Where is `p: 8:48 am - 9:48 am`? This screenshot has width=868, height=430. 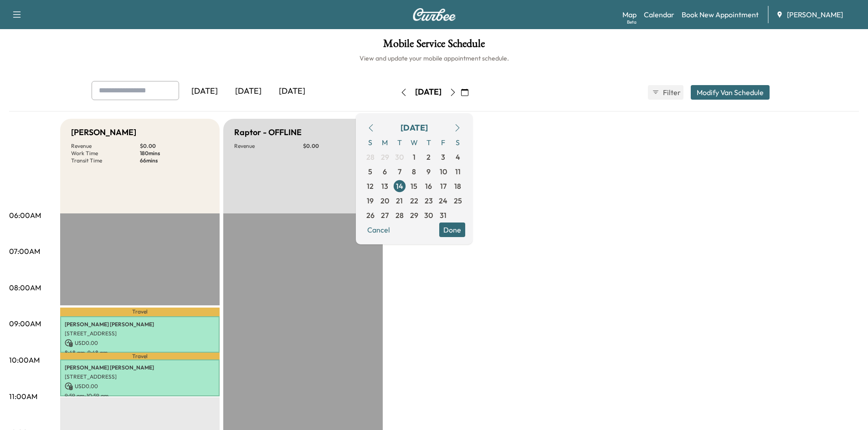
p: 8:48 am - 9:48 am is located at coordinates (140, 353).